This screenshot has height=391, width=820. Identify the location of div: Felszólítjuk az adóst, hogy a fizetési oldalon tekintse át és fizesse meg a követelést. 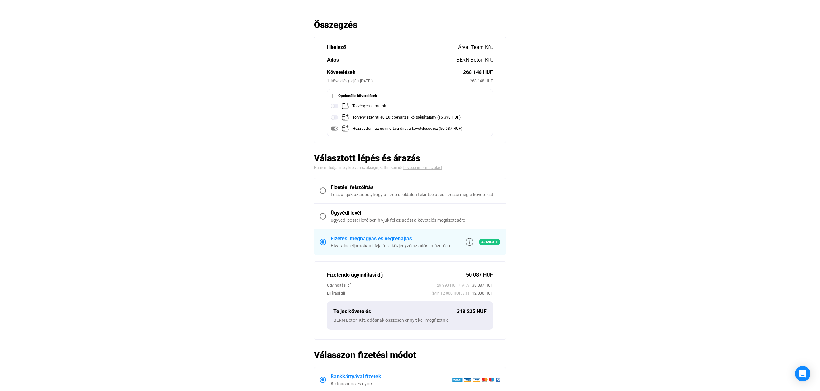
(415, 194).